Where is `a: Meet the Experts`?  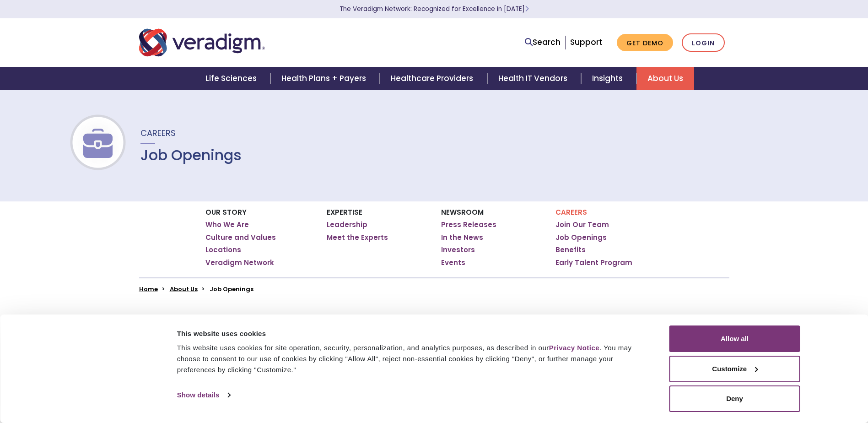
a: Meet the Experts is located at coordinates (357, 237).